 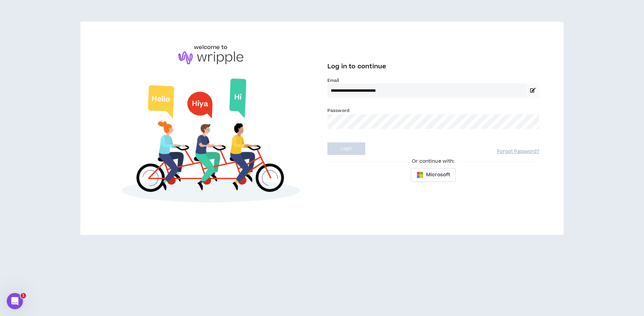 What do you see at coordinates (433, 175) in the screenshot?
I see `button: Microsoft` at bounding box center [433, 175].